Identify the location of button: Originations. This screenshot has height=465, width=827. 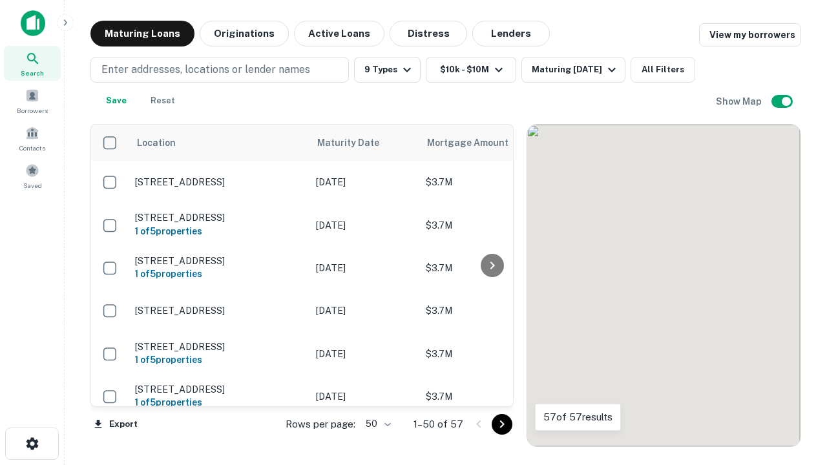
(244, 34).